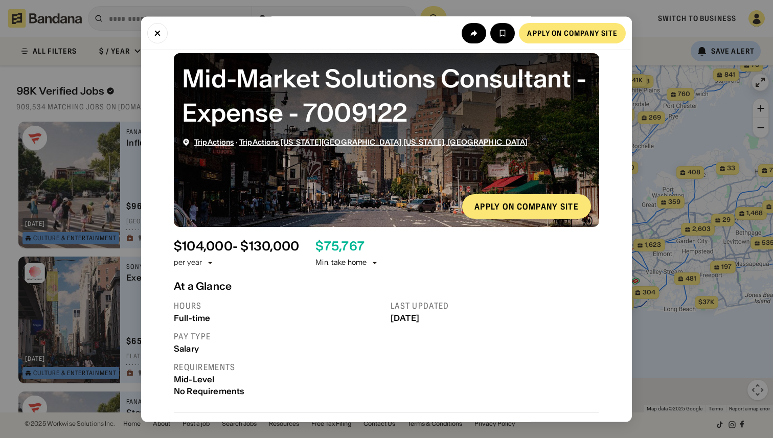  I want to click on button: Close, so click(157, 33).